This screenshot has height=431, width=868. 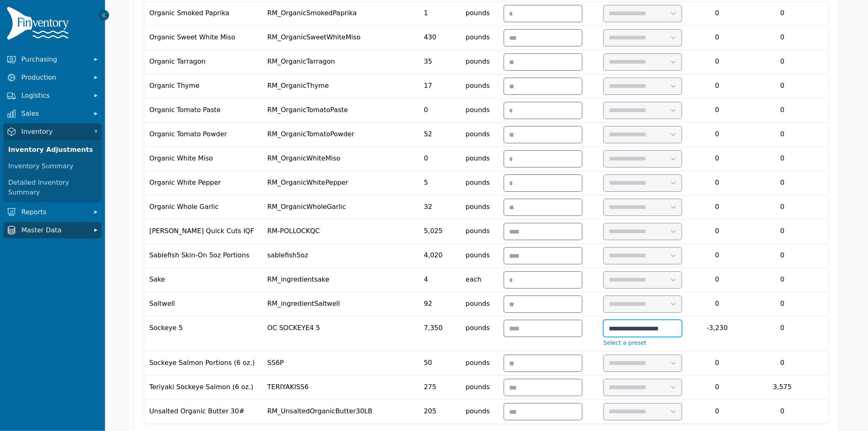 I want to click on td: RM_UnsaltedOrganicButter30LB, so click(x=341, y=412).